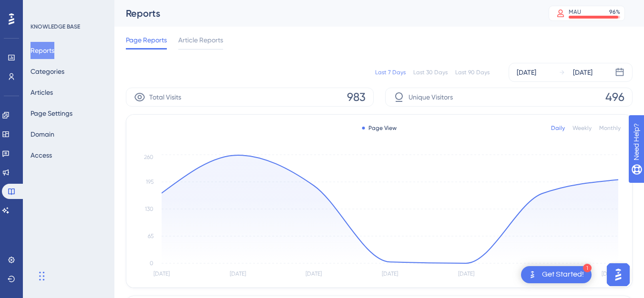  Describe the element at coordinates (356, 97) in the screenshot. I see `span: 983` at that location.